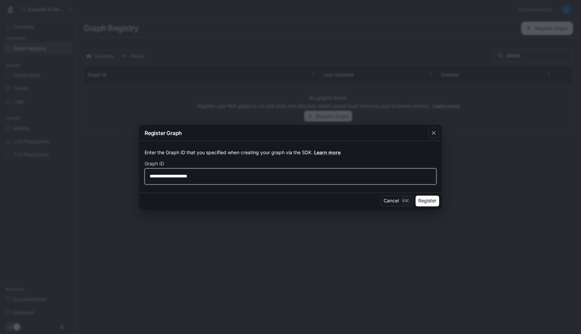 The image size is (581, 334). I want to click on p: Esc, so click(406, 201).